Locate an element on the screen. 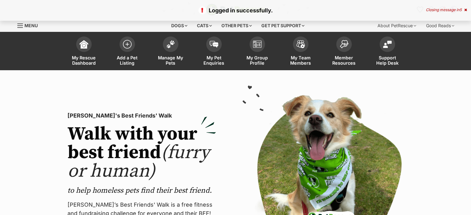  div: Other pets is located at coordinates (237, 26).